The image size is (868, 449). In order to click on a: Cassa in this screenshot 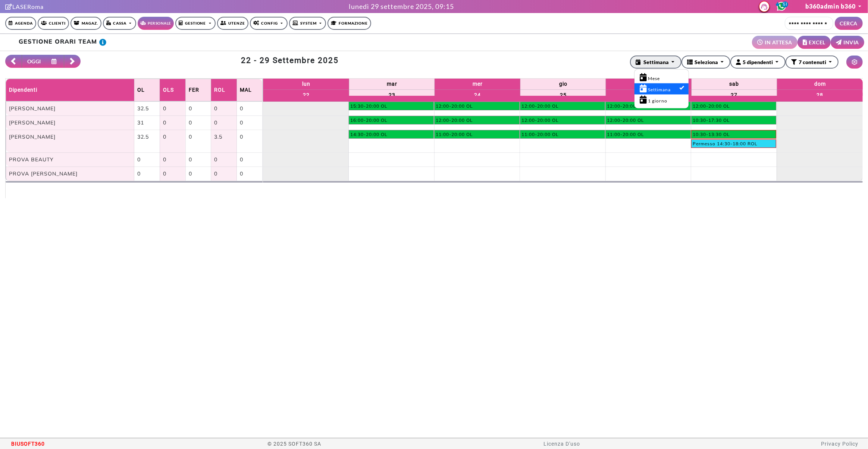, I will do `click(120, 23)`.